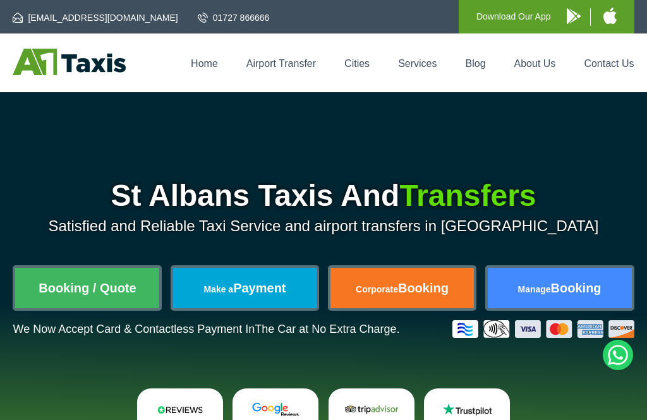 The width and height of the screenshot is (647, 420). I want to click on a: Blog, so click(476, 63).